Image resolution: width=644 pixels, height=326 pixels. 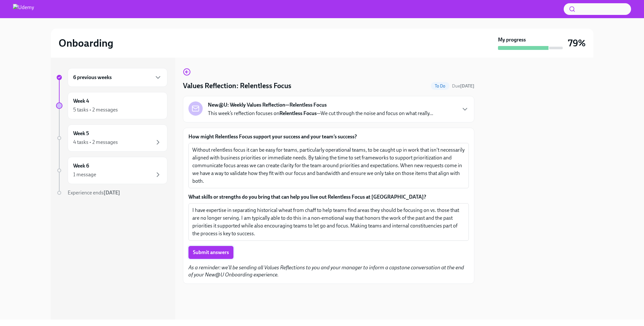 What do you see at coordinates (112, 106) in the screenshot?
I see `a: Week 45 tasks • 2 messages` at bounding box center [112, 106].